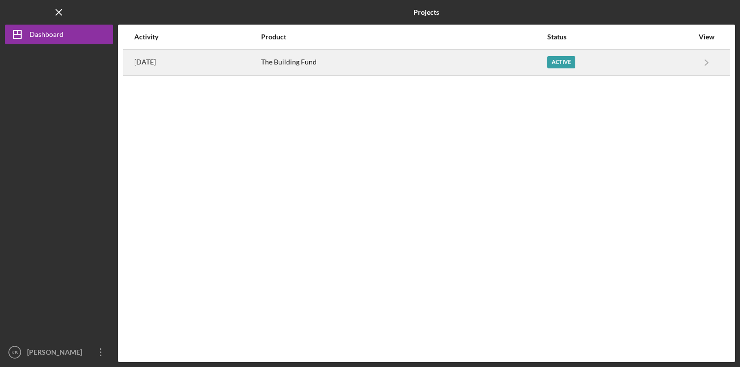 The width and height of the screenshot is (740, 367). Describe the element at coordinates (145, 62) in the screenshot. I see `time: 2025-08-29 01:05` at that location.